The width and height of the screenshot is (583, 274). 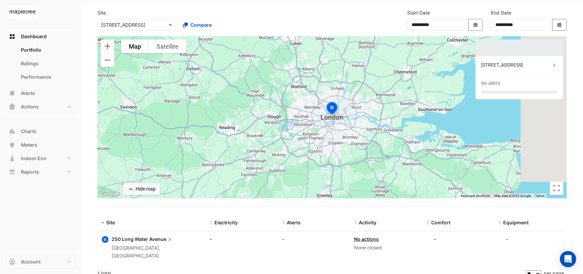 I want to click on label: Start Date, so click(x=418, y=13).